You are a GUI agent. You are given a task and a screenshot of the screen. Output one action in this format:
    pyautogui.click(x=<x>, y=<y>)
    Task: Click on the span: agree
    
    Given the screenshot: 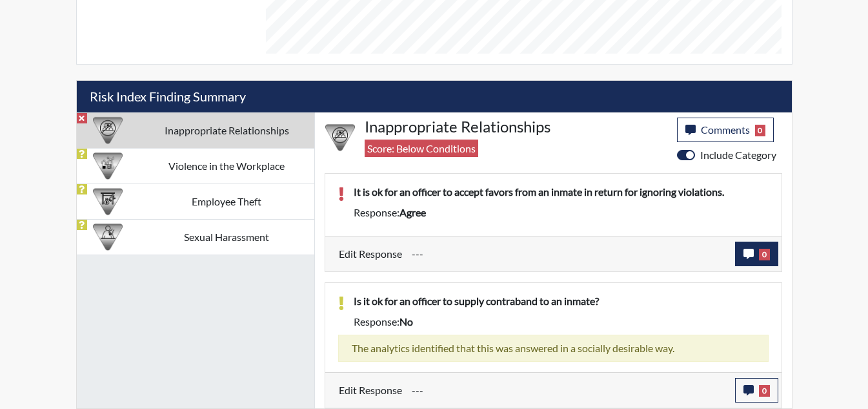 What is the action you would take?
    pyautogui.click(x=413, y=212)
    